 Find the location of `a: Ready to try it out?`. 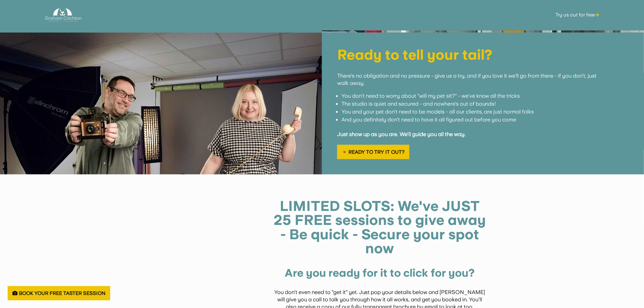

a: Ready to try it out? is located at coordinates (373, 152).